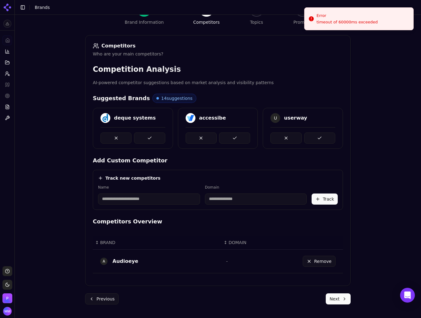 This screenshot has width=421, height=318. Describe the element at coordinates (19, 38) in the screenshot. I see `img: tab_domain_overview_orange.svg` at that location.